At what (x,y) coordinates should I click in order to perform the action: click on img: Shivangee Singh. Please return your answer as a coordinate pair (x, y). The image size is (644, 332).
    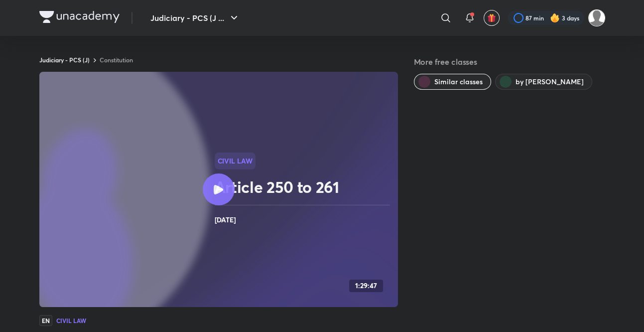
    Looking at the image, I should click on (596, 18).